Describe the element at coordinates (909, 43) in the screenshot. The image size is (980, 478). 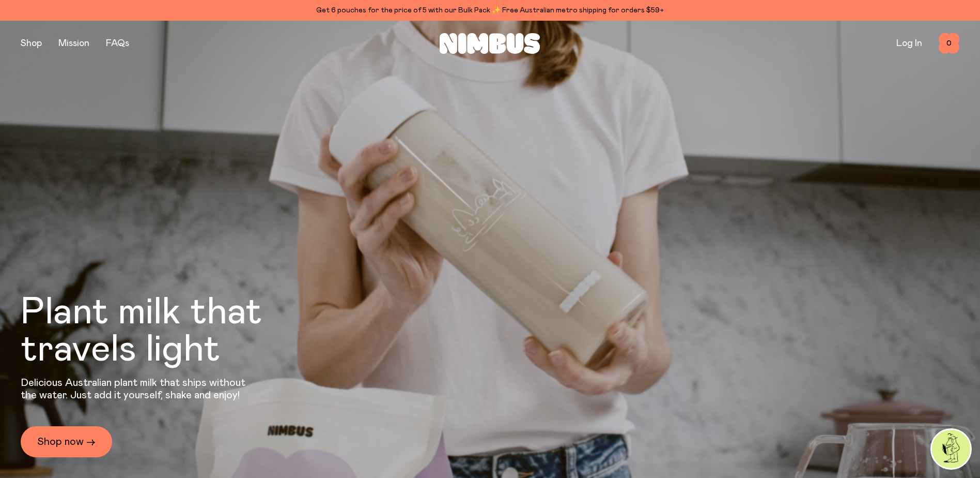
I see `a: Log In` at that location.